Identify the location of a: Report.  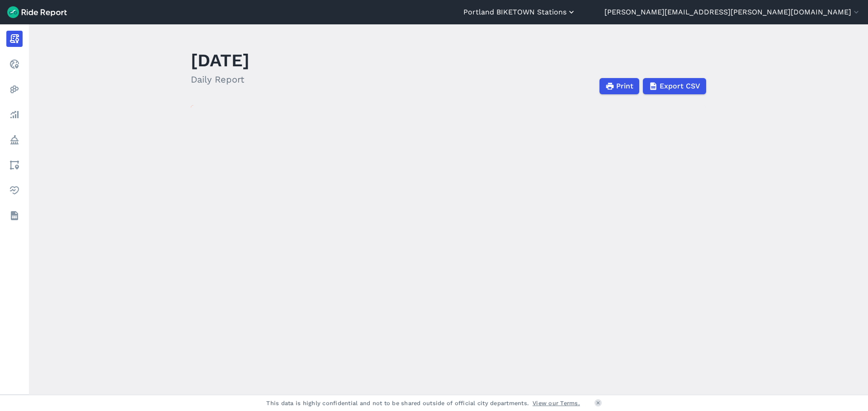
(14, 39).